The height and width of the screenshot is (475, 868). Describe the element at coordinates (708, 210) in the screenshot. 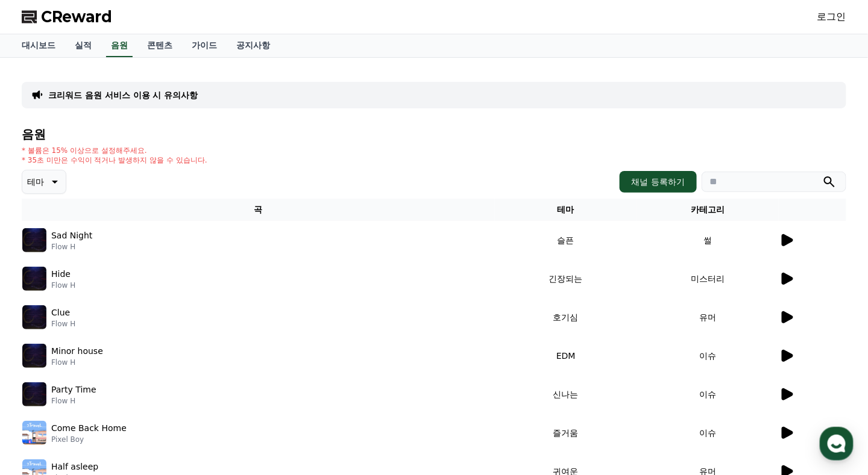

I see `th: 카테고리` at that location.